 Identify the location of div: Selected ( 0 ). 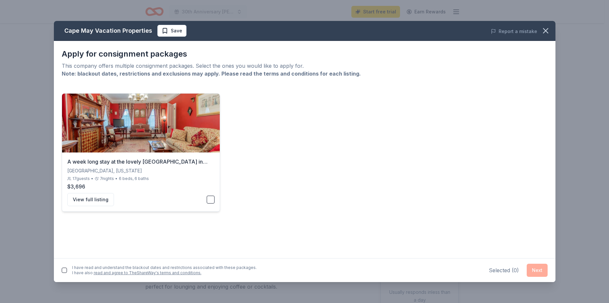
(504, 270).